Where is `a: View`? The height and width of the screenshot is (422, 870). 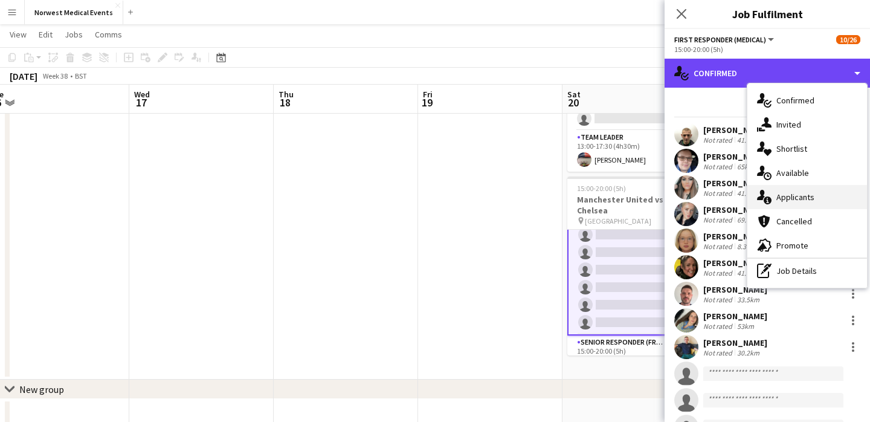
a: View is located at coordinates (18, 34).